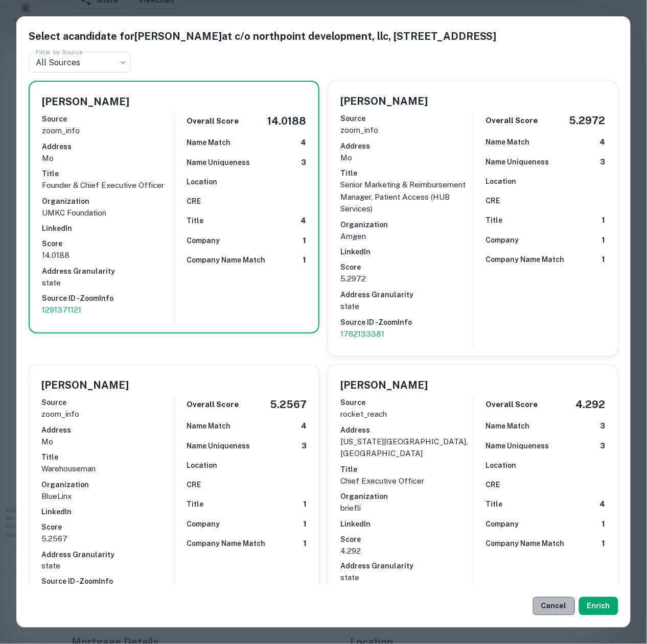 This screenshot has height=644, width=647. Describe the element at coordinates (108, 310) in the screenshot. I see `p: 1291371121` at that location.